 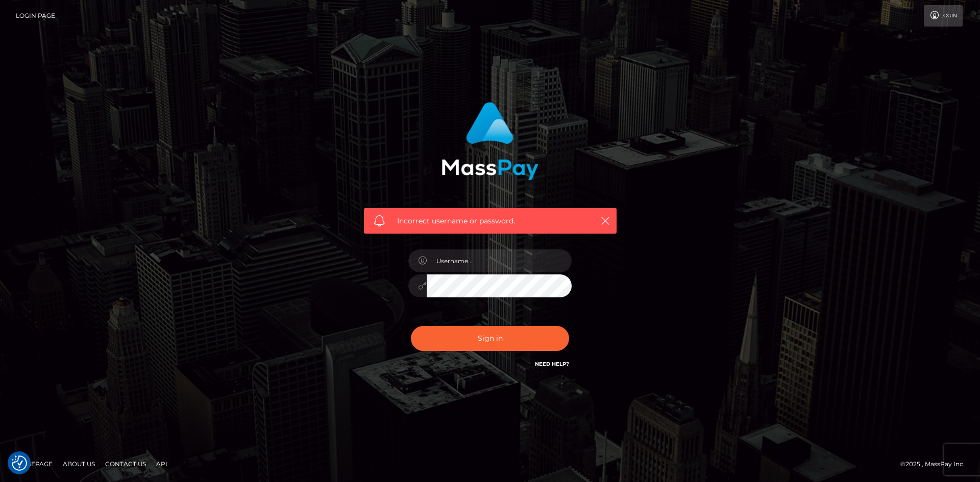 I want to click on span: Incorrect username or password., so click(x=490, y=221).